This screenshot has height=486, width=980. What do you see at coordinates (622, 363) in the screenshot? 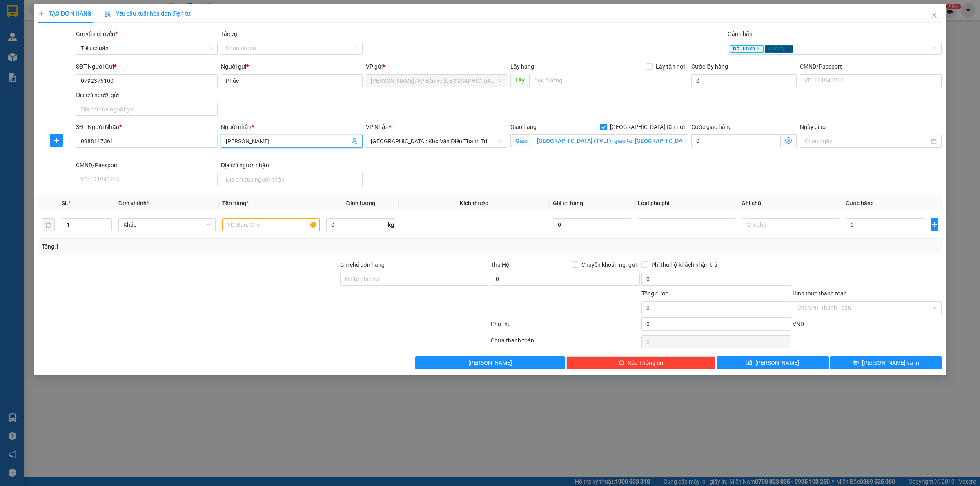
I see `span: delete` at bounding box center [622, 363].